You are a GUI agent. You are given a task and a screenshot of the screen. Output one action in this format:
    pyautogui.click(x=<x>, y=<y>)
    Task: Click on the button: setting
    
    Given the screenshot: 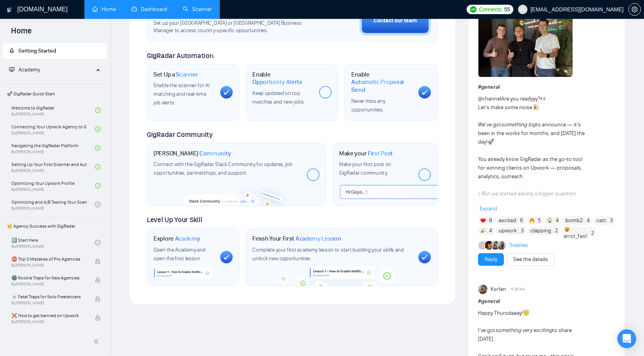 What is the action you would take?
    pyautogui.click(x=634, y=9)
    